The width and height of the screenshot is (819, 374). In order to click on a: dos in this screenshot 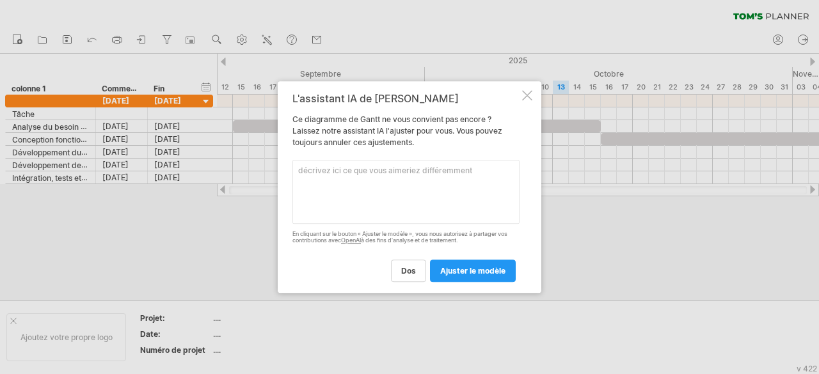, I will do `click(408, 271)`.